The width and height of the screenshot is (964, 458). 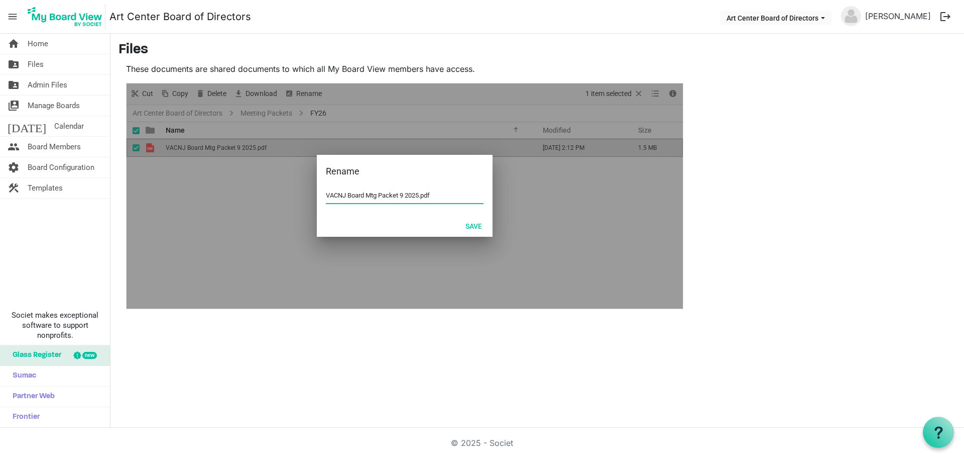 I want to click on a: © 2025 - Societ, so click(x=482, y=443).